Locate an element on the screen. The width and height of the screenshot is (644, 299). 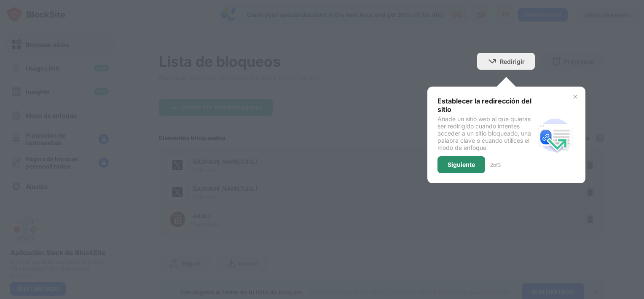
div: Añade un sitio web al que quieras ser redirigido cuando intentes acceder a un sitio bloqueado, un... is located at coordinates (486, 133).